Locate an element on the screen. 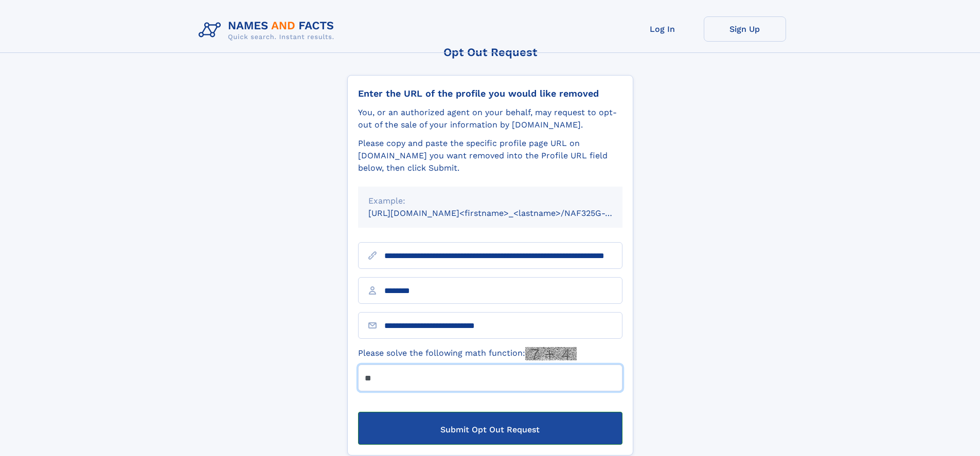 The height and width of the screenshot is (456, 980). a: Log In is located at coordinates (663, 29).